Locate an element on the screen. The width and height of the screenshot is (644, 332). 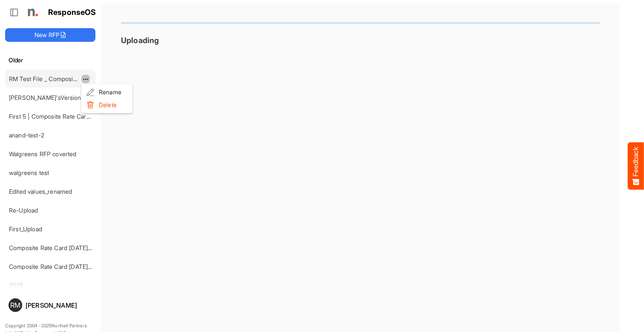
h1: ResponseOS is located at coordinates (72, 12).